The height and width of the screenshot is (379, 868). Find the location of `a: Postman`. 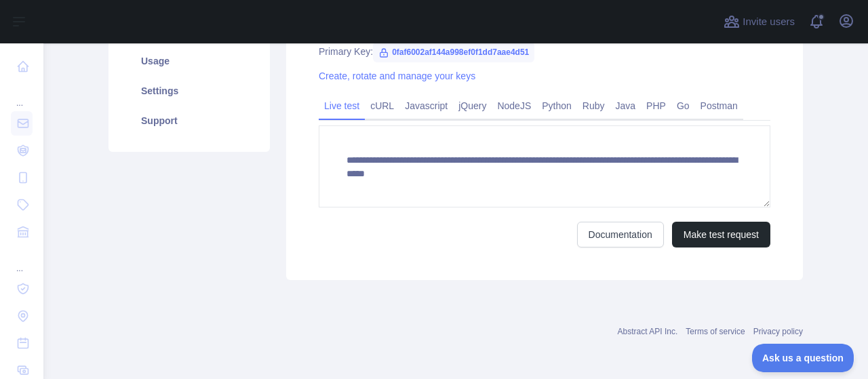

a: Postman is located at coordinates (719, 106).